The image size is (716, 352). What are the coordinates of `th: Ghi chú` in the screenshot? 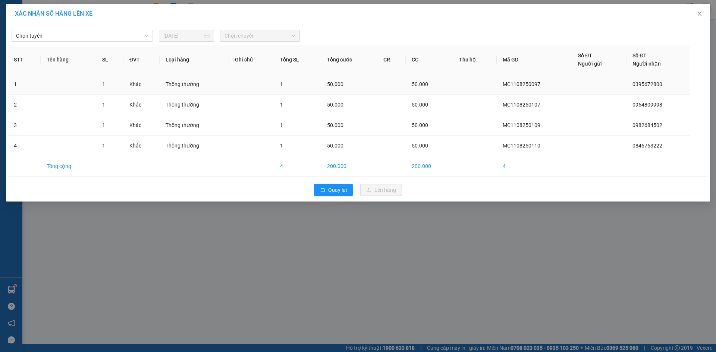 It's located at (252, 60).